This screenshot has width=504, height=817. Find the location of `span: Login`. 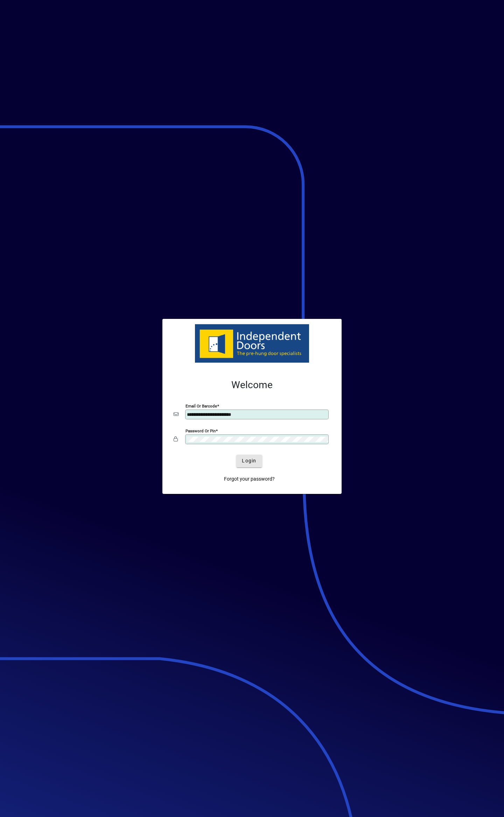

span: Login is located at coordinates (249, 461).